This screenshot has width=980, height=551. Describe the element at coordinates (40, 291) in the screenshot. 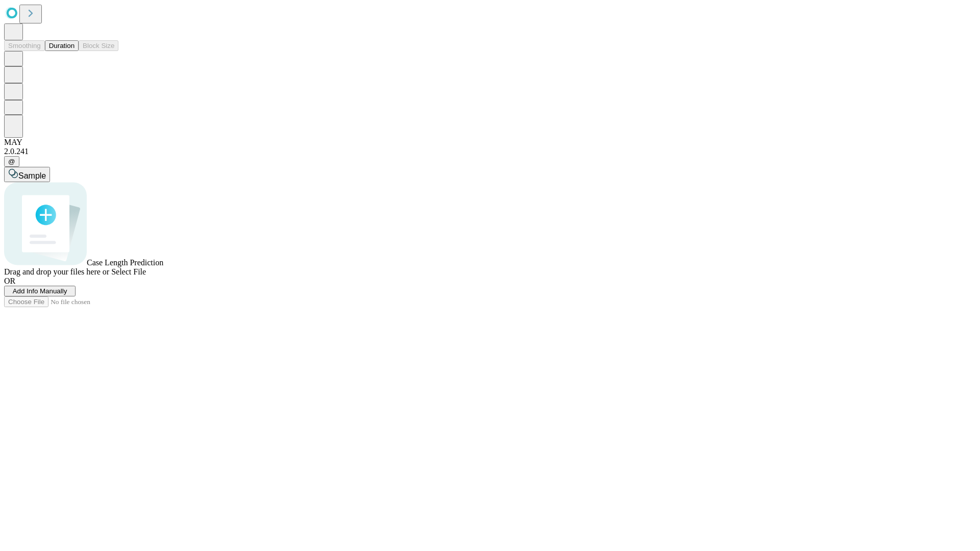

I see `button: Add Info Manually` at that location.